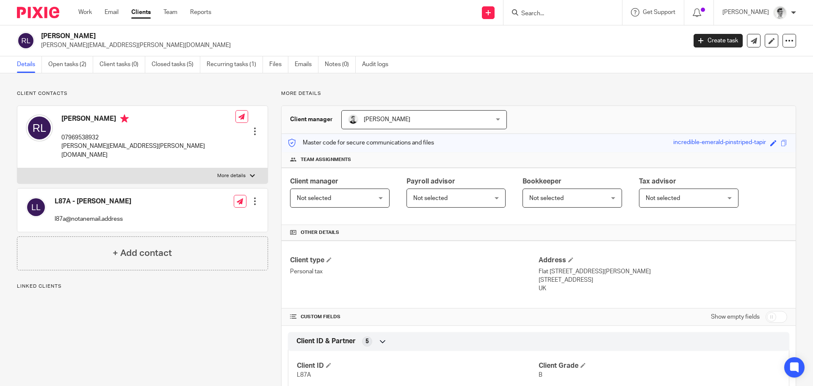  I want to click on span: Other details, so click(320, 233).